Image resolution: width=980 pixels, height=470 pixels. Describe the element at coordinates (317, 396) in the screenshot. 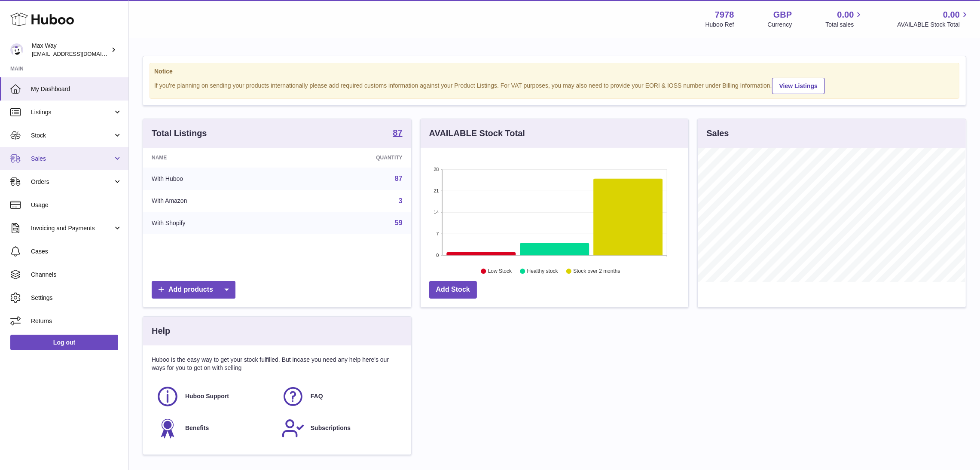

I see `span: FAQ` at that location.